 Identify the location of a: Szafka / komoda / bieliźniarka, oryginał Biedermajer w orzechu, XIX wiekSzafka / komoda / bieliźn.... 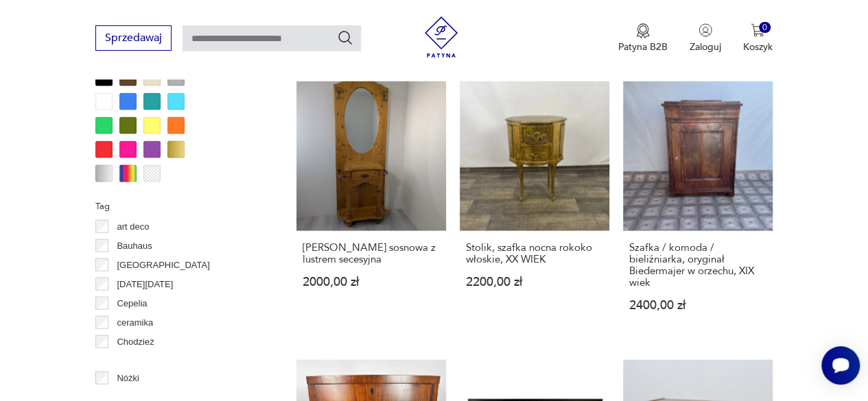
(698, 210).